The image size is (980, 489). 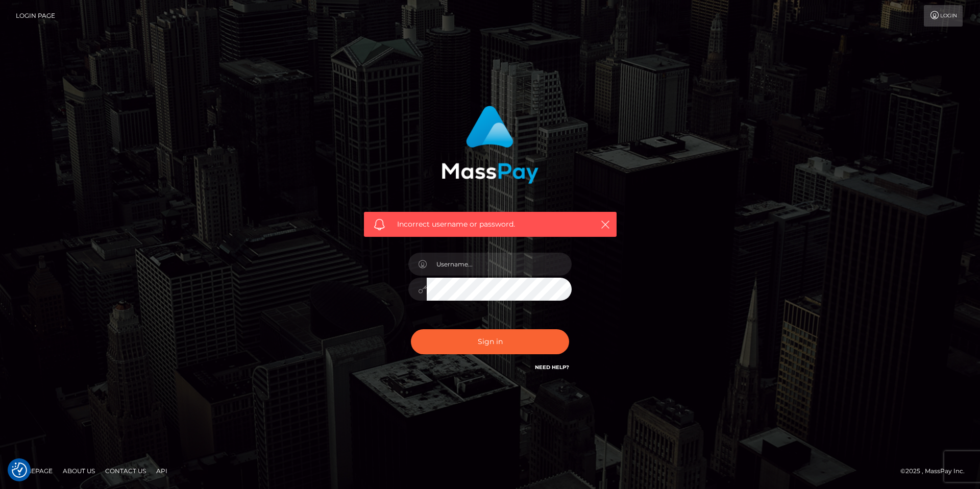 I want to click on button: Consent Preferences, so click(x=19, y=470).